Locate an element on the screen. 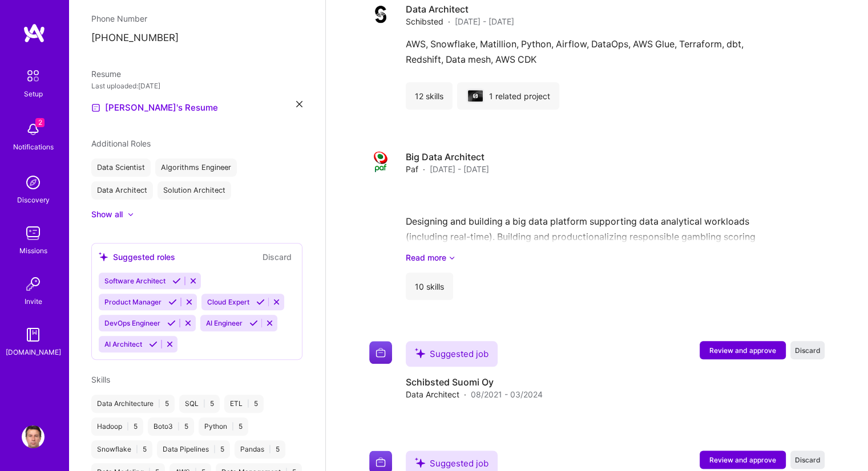 This screenshot has width=868, height=471. div: Pandas 5 is located at coordinates (259, 449).